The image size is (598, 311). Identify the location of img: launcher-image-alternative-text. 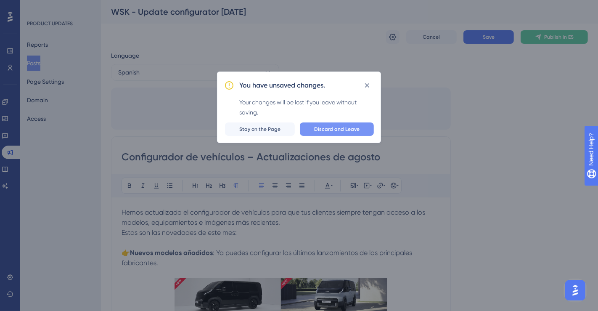
(13, 13).